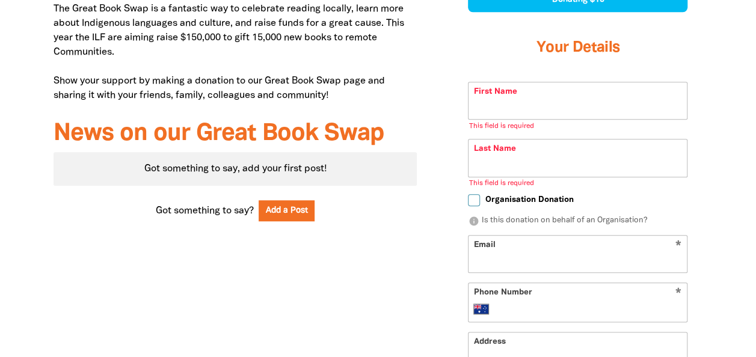  I want to click on input: Organisation Donation, so click(474, 200).